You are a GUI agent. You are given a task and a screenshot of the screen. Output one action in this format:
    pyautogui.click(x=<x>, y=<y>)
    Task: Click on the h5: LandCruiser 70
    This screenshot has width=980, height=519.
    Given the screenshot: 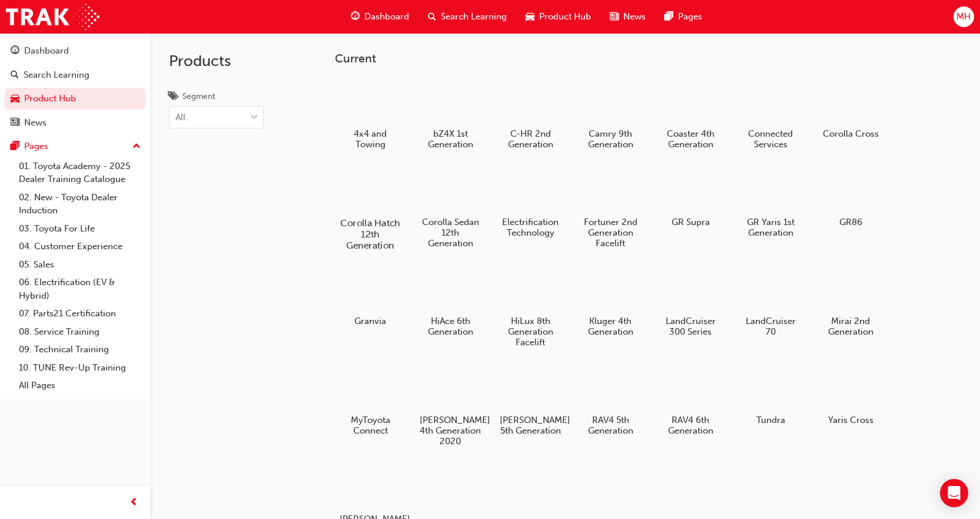 What is the action you would take?
    pyautogui.click(x=770, y=326)
    